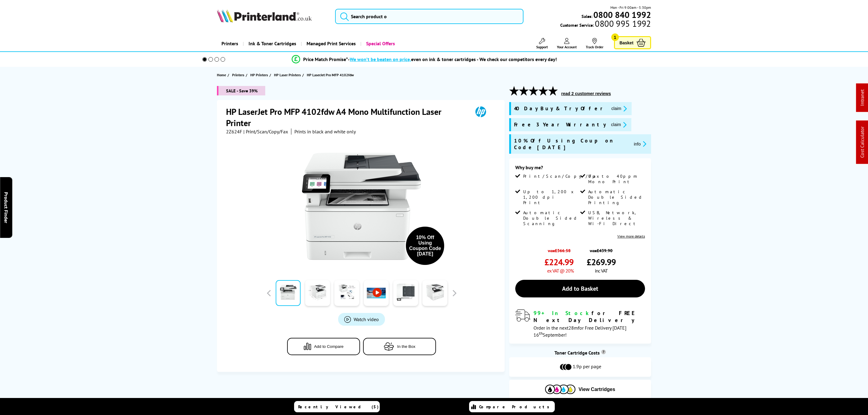 This screenshot has height=415, width=868. What do you see at coordinates (380, 44) in the screenshot?
I see `a: Special Offers` at bounding box center [380, 44].